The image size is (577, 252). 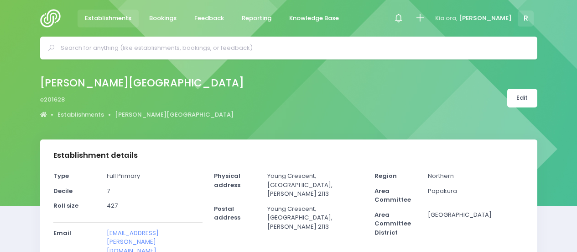 I want to click on p: Full Primary, so click(x=155, y=176).